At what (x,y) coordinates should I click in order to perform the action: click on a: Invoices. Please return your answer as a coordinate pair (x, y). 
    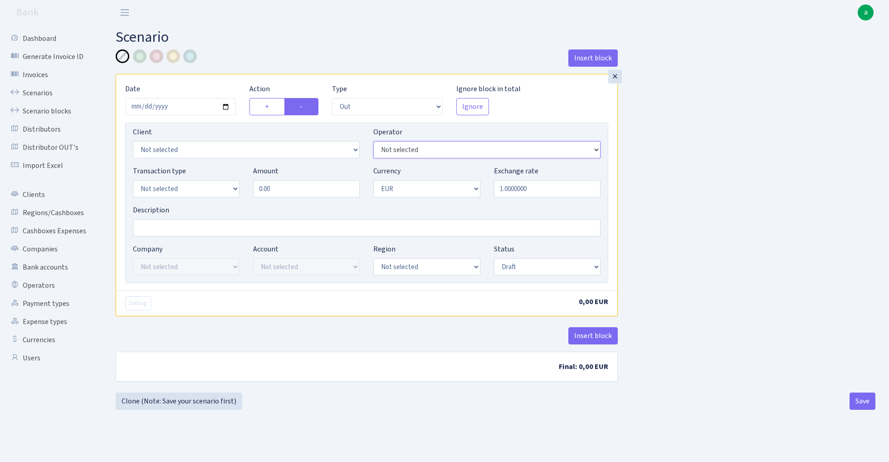
    Looking at the image, I should click on (50, 75).